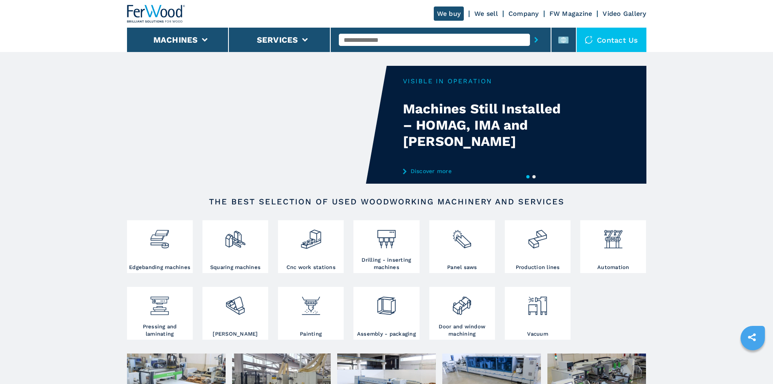 This screenshot has height=384, width=773. Describe the element at coordinates (612, 40) in the screenshot. I see `div: Contact us` at that location.